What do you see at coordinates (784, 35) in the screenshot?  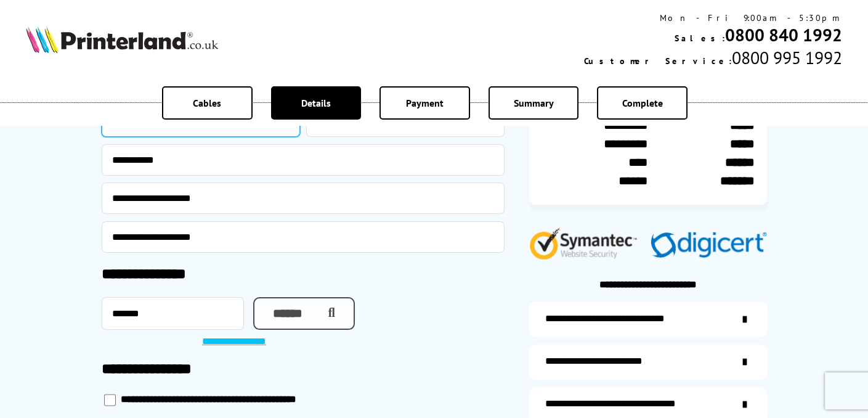 I see `a: 0800 840 1992` at bounding box center [784, 35].